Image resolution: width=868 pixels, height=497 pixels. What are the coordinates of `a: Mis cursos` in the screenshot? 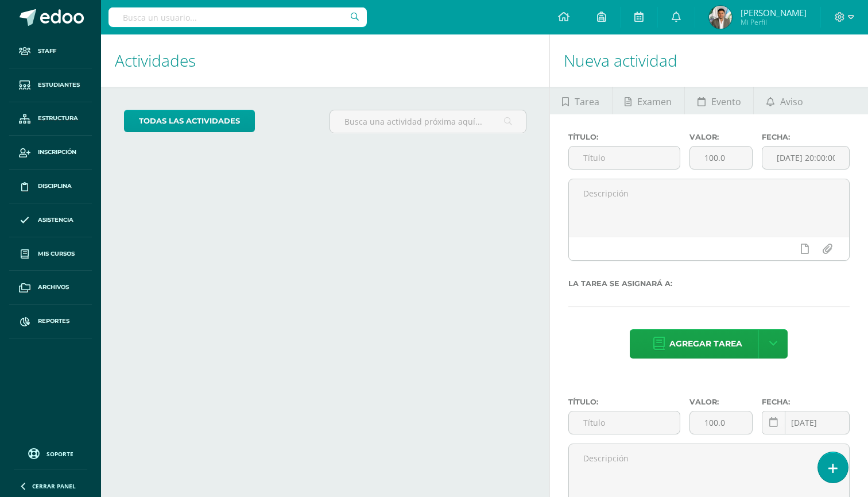 It's located at (50, 254).